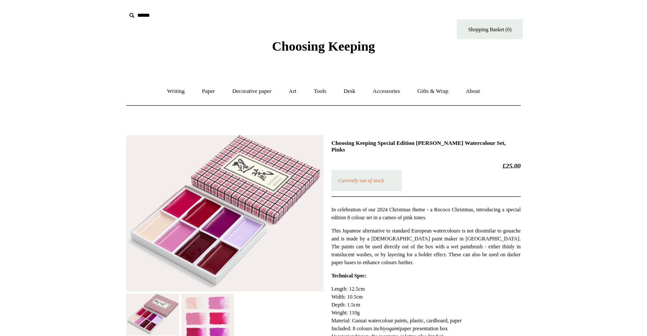 Image resolution: width=647 pixels, height=336 pixels. Describe the element at coordinates (209, 91) in the screenshot. I see `a: Paper` at that location.